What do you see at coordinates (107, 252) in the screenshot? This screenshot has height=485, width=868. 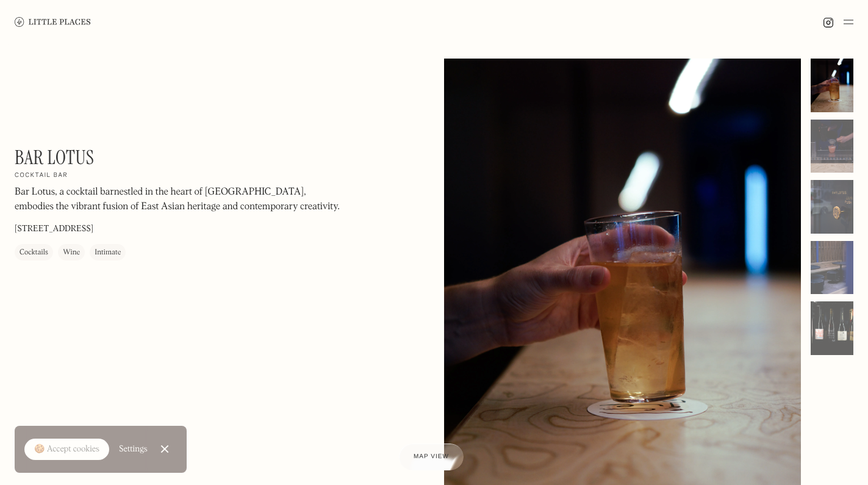 I see `div: Intimate` at bounding box center [107, 252].